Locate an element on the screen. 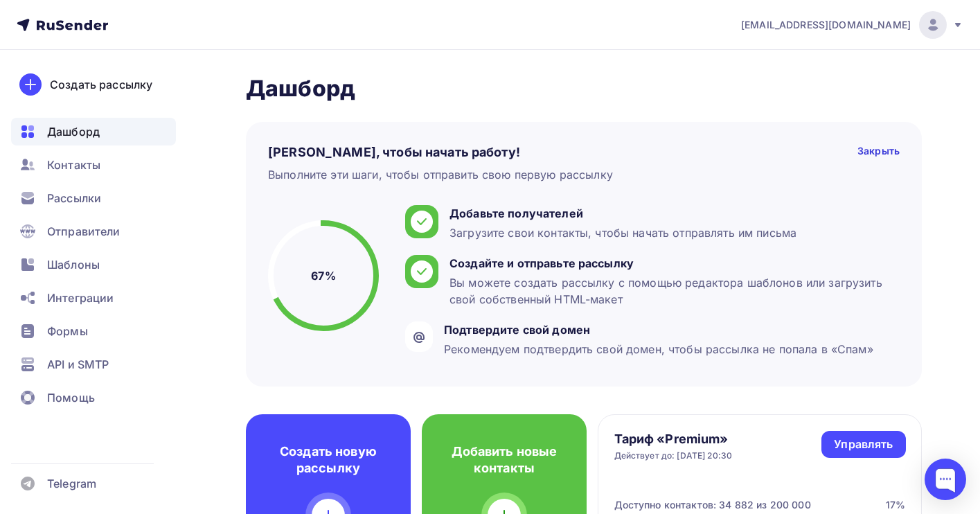  div: 17% is located at coordinates (896, 504).